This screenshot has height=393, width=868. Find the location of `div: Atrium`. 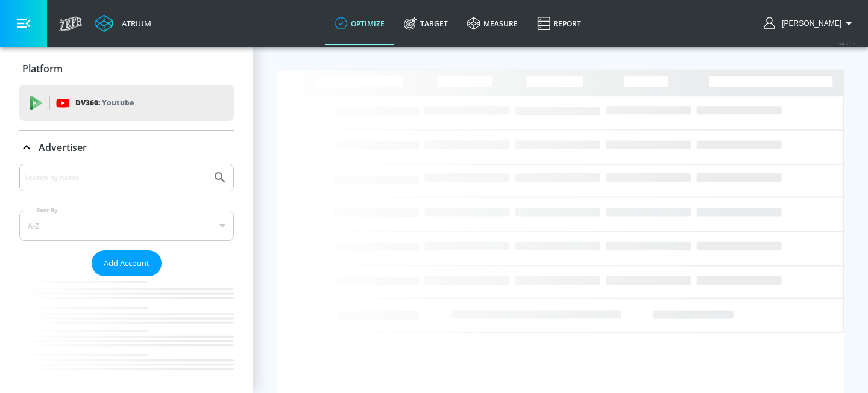

div: Atrium is located at coordinates (133, 23).